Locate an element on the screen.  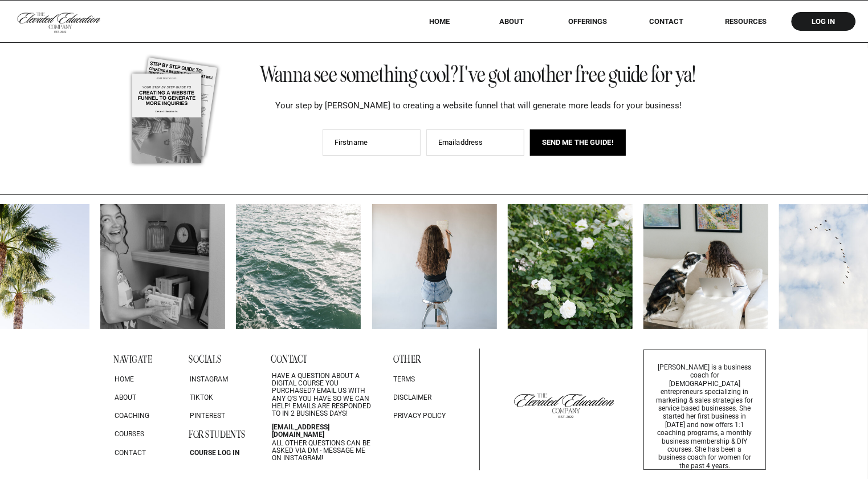
a: coaching is located at coordinates (146, 416).